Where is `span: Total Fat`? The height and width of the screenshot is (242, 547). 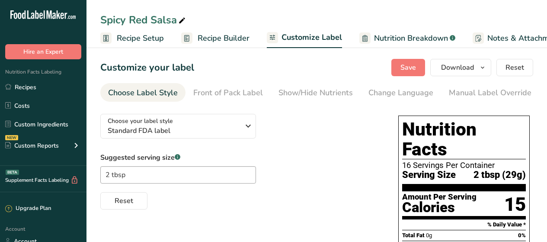 span: Total Fat is located at coordinates (414, 235).